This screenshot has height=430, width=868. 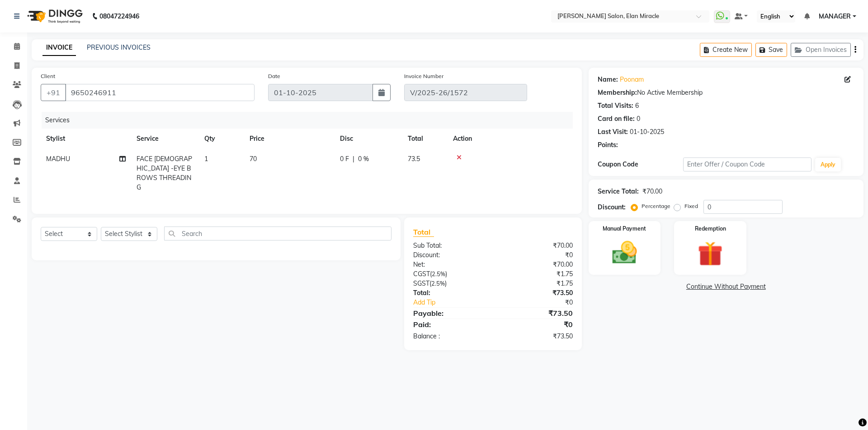 I want to click on img: _gift.svg, so click(x=710, y=254).